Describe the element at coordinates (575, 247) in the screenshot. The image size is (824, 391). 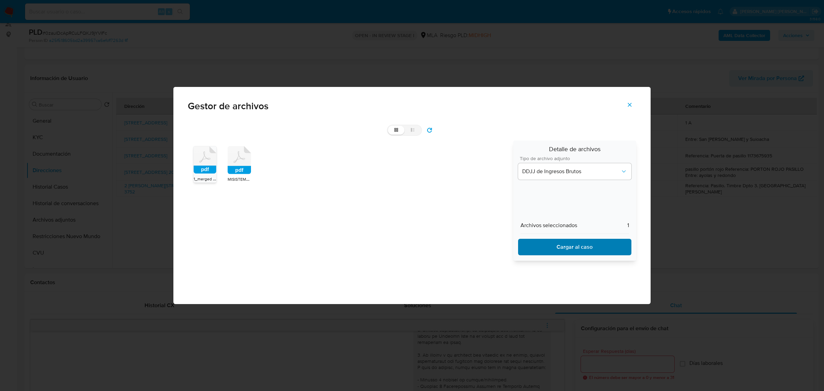
I see `span: Cargar al caso` at that location.